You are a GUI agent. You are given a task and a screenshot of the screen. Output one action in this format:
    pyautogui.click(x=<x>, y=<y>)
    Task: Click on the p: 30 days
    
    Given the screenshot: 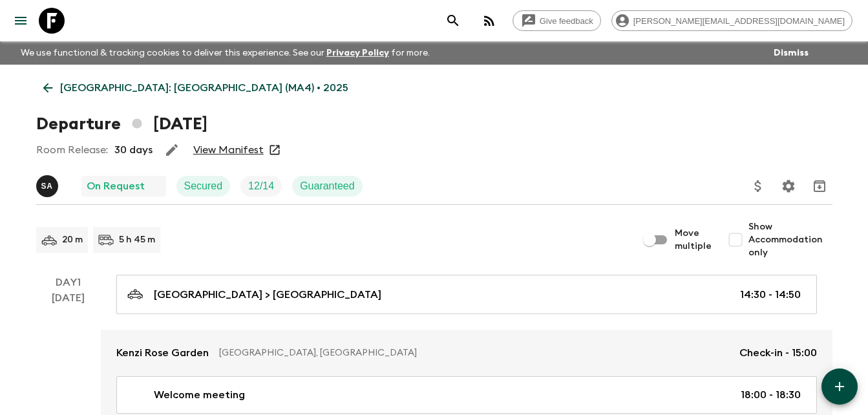 What is the action you would take?
    pyautogui.click(x=133, y=150)
    